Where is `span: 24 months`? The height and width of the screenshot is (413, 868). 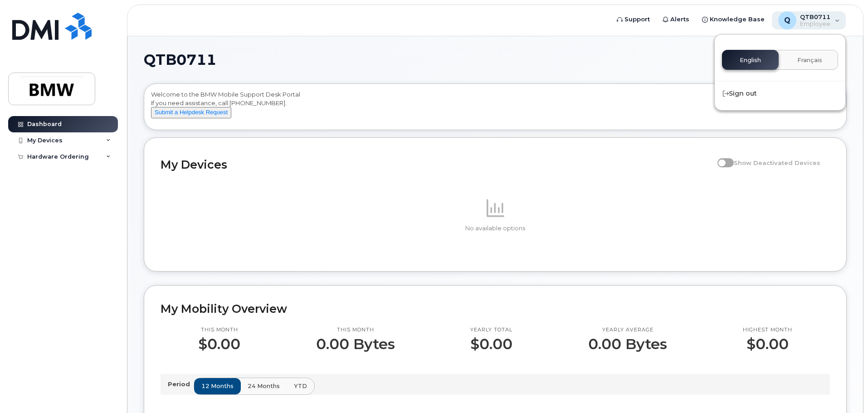
span: 24 months is located at coordinates (264, 386).